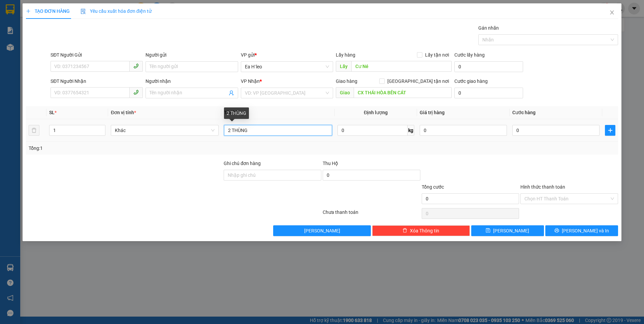  What do you see at coordinates (489, 230) in the screenshot?
I see `span: save` at bounding box center [489, 230].